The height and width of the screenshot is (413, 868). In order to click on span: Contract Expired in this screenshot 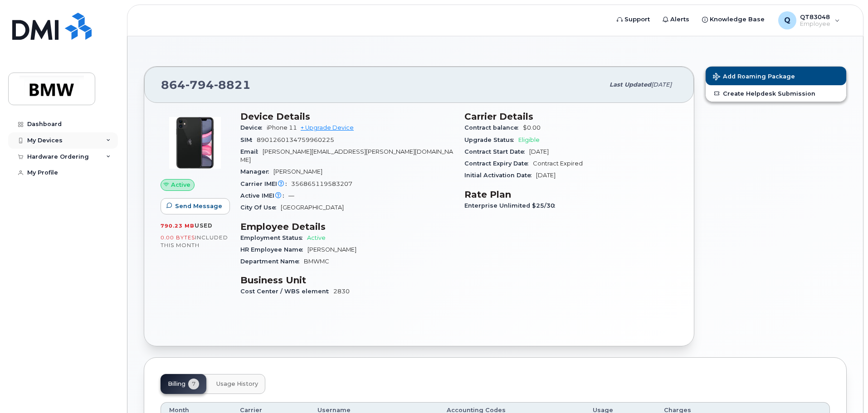, I will do `click(558, 163)`.